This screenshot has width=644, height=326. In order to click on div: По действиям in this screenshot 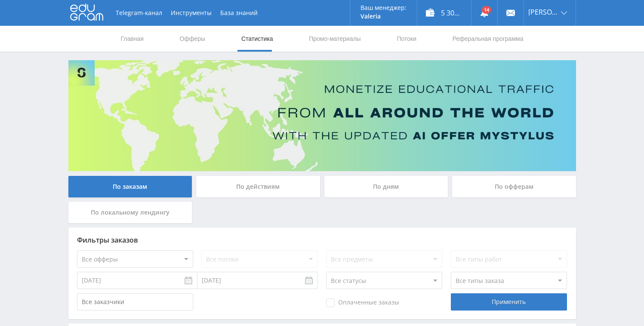, I will do `click(258, 187)`.